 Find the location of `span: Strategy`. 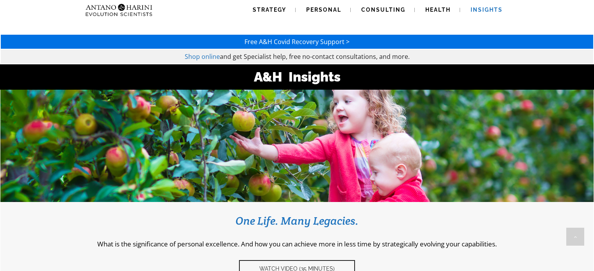

span: Strategy is located at coordinates (269, 10).